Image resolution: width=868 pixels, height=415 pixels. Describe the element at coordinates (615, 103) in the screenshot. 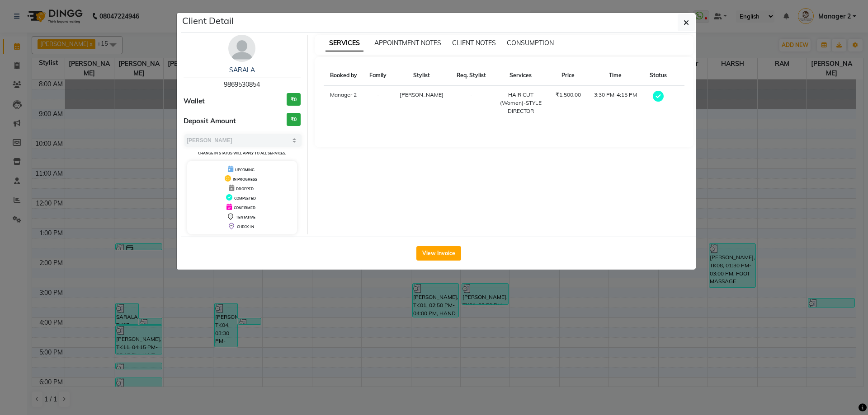

I see `td: 3:30 PM-4:15 PM` at that location.